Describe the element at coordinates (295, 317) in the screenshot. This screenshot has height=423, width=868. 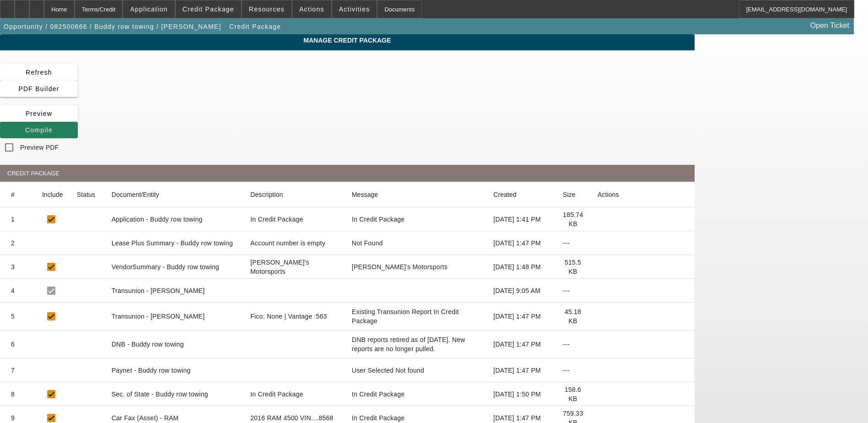
I see `mat-cell: Fico: None | Vantage :563` at that location.